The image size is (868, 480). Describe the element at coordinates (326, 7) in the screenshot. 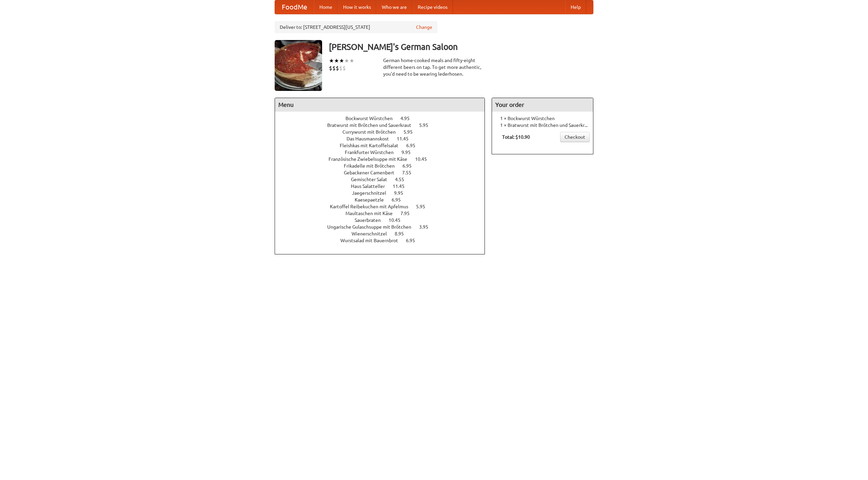

I see `a: Home` at that location.